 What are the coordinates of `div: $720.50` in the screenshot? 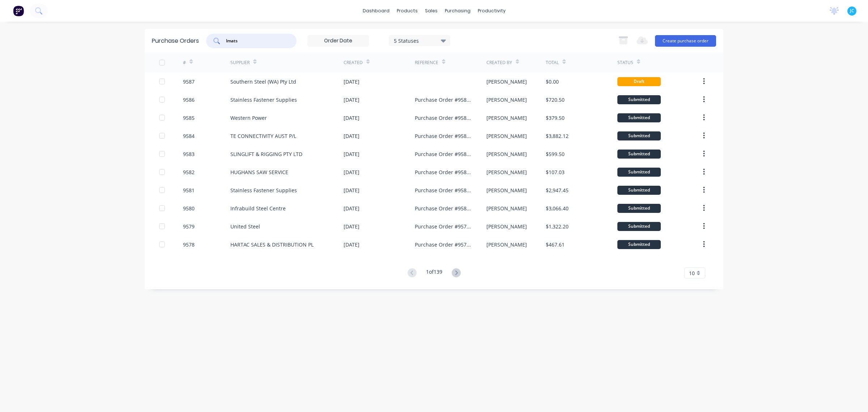 It's located at (555, 100).